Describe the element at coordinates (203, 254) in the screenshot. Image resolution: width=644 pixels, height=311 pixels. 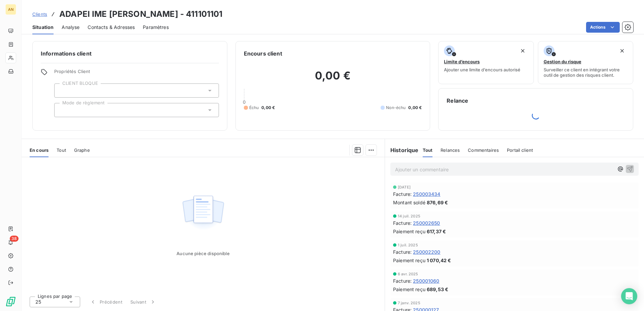
I see `span: Aucune pièce disponible` at that location.